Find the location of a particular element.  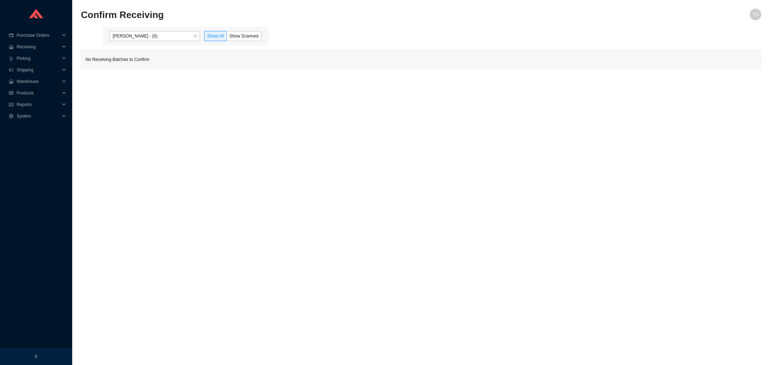

span: Show All is located at coordinates (215, 36).